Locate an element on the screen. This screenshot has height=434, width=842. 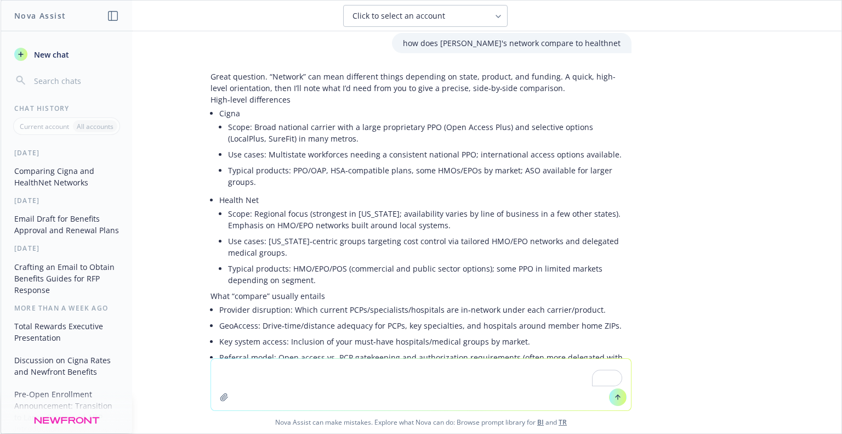
a: BI is located at coordinates (541, 422).